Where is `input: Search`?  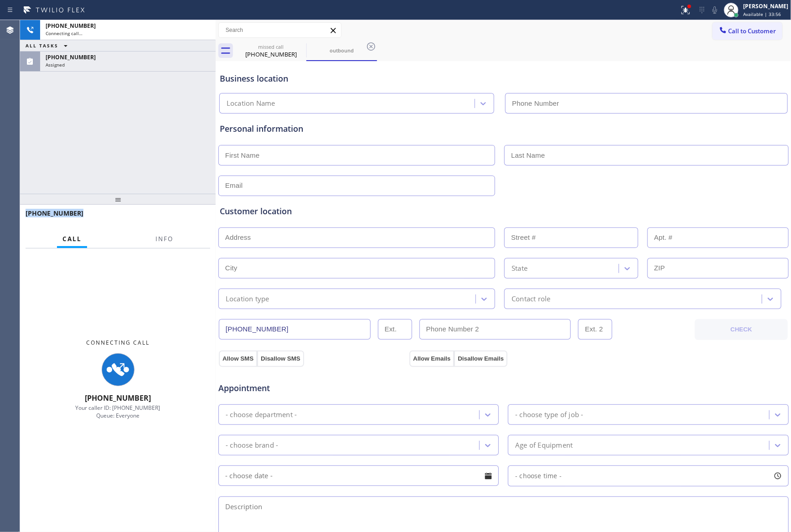
input: Search is located at coordinates (280, 30).